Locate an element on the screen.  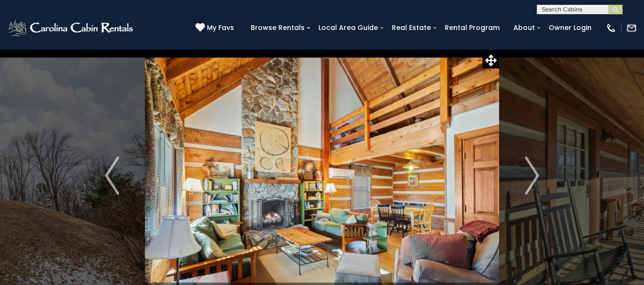
a: About is located at coordinates (524, 28).